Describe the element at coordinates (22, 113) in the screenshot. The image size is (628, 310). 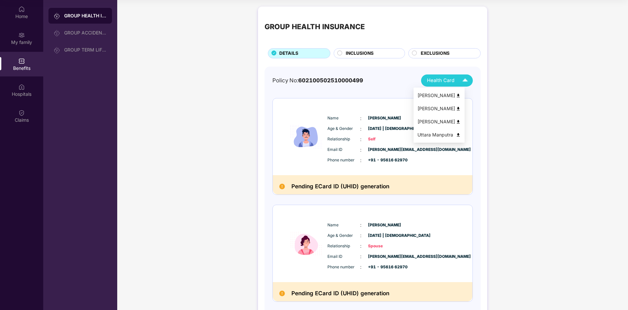
I see `img: svg+xml;base64,PHN2ZyBpZD0iQ2xhaW0iIHhtbG5zPSJodHRwOi8vd3d3LnczLm9yZy8yMDAwL3N2ZyIgd2lkdGg9IjIwIi...` at that location.